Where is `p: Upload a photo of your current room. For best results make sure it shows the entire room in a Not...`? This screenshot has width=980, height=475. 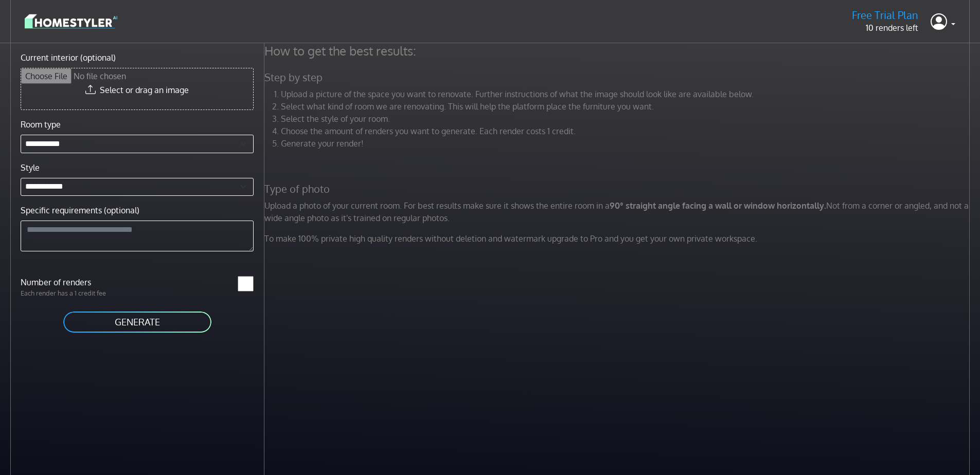
p: Upload a photo of your current room. For best results make sure it shows the entire room in a Not... is located at coordinates (618, 211).